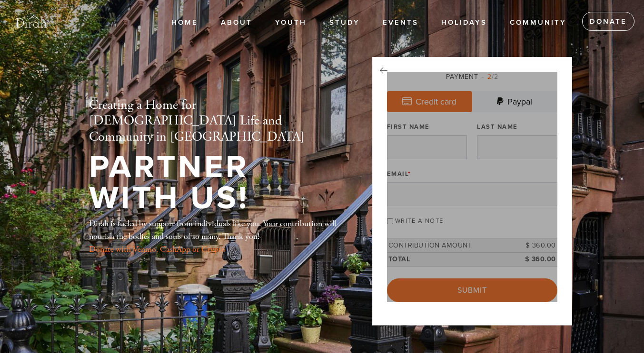 This screenshot has width=644, height=353. I want to click on a: Donate with Venmo, CashApp or Crypto, so click(157, 249).